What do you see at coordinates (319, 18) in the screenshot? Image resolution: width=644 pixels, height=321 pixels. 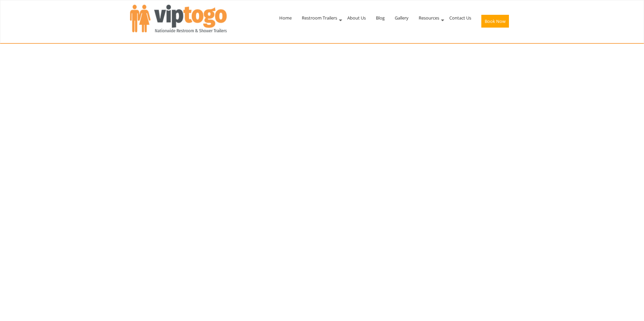 I see `a: Restroom Trailers` at bounding box center [319, 18].